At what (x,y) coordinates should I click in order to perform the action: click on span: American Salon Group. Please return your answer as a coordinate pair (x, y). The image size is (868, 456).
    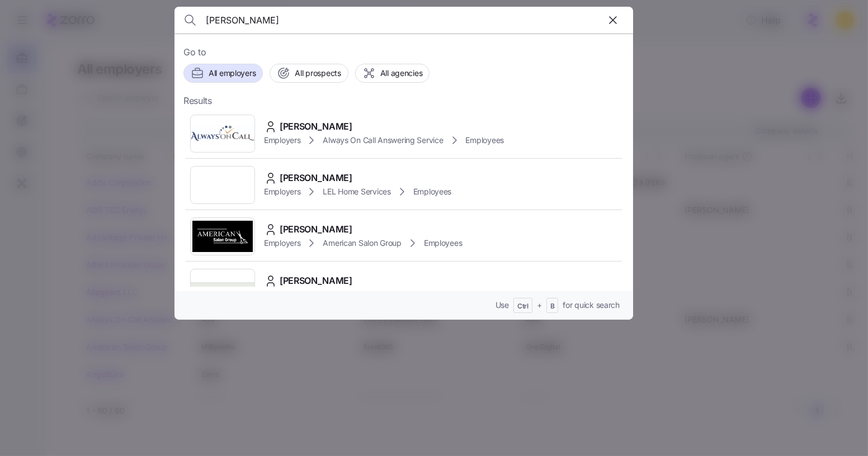
    Looking at the image, I should click on (362, 243).